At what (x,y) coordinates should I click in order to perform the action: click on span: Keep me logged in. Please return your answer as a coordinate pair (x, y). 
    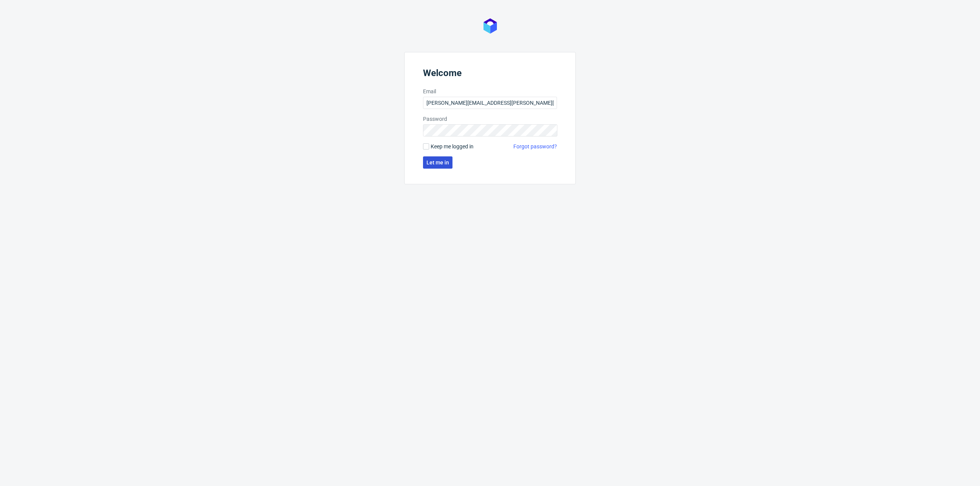
    Looking at the image, I should click on (452, 147).